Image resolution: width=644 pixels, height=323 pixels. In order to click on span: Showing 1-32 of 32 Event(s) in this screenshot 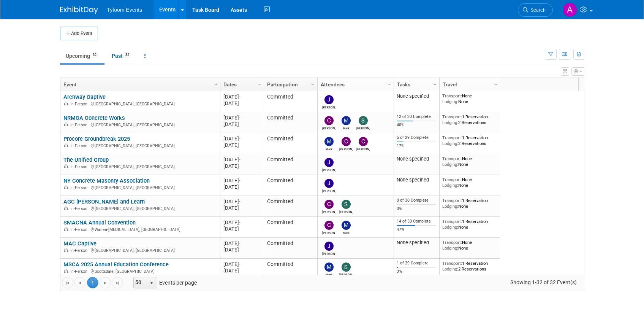, I will do `click(544, 282)`.